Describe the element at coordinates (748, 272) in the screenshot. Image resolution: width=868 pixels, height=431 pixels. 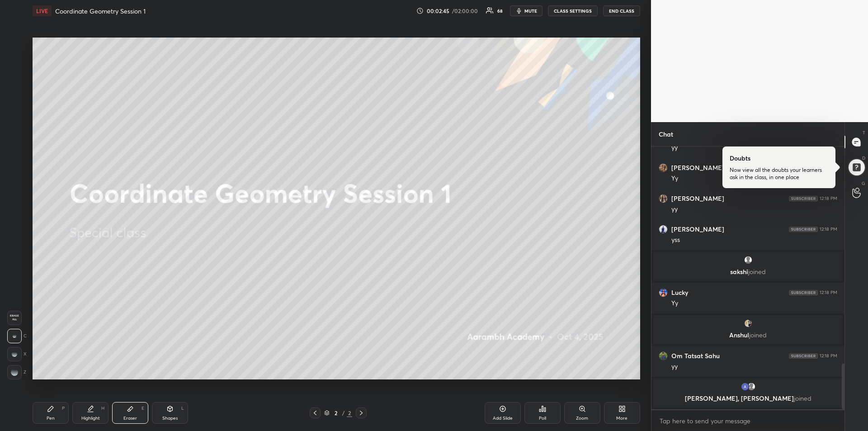
I see `p: sakshi` at that location.